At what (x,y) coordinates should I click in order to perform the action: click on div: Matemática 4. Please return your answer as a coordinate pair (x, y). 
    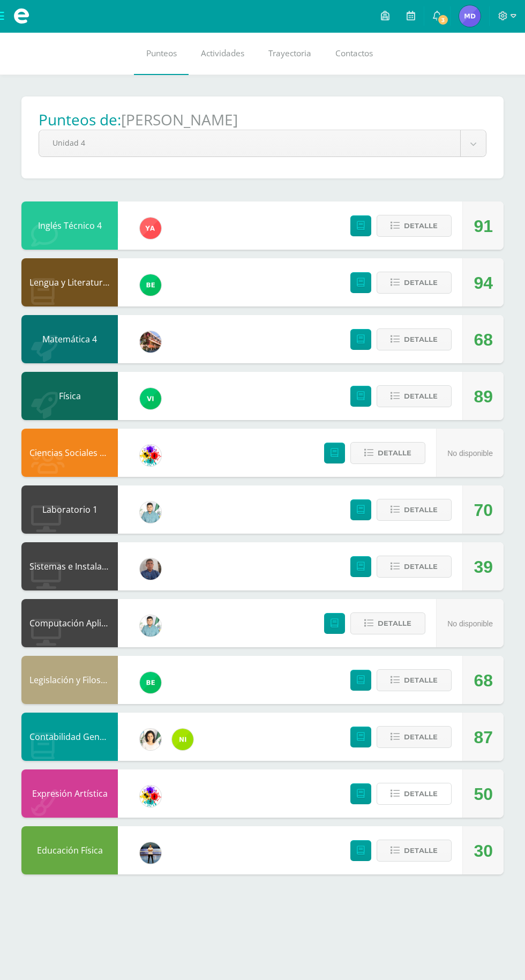
    Looking at the image, I should click on (70, 339).